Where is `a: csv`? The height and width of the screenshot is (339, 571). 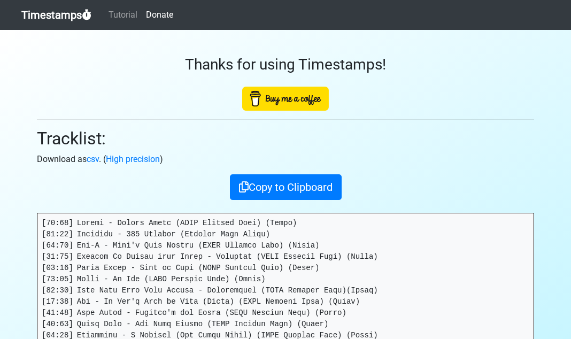 a: csv is located at coordinates (92, 159).